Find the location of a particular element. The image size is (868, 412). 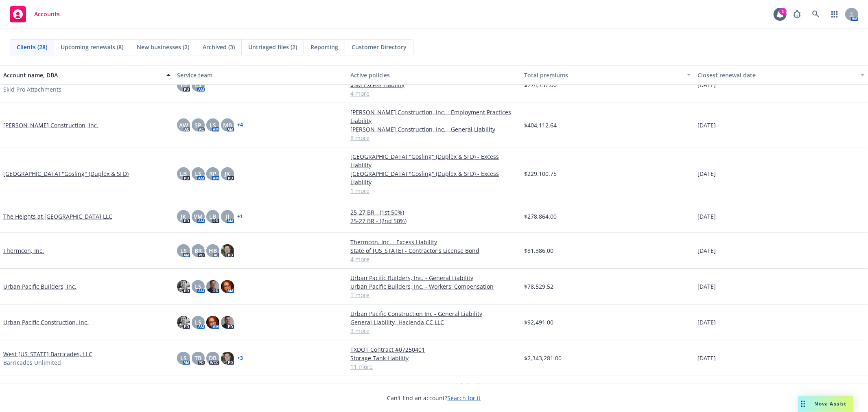

button: Service team is located at coordinates (260, 75).